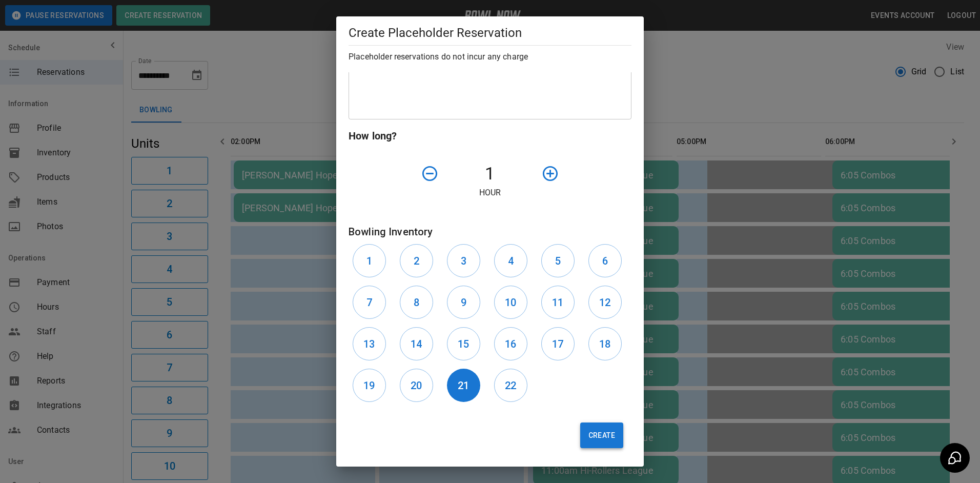 This screenshot has width=980, height=483. Describe the element at coordinates (511, 343) in the screenshot. I see `button: 16` at that location.